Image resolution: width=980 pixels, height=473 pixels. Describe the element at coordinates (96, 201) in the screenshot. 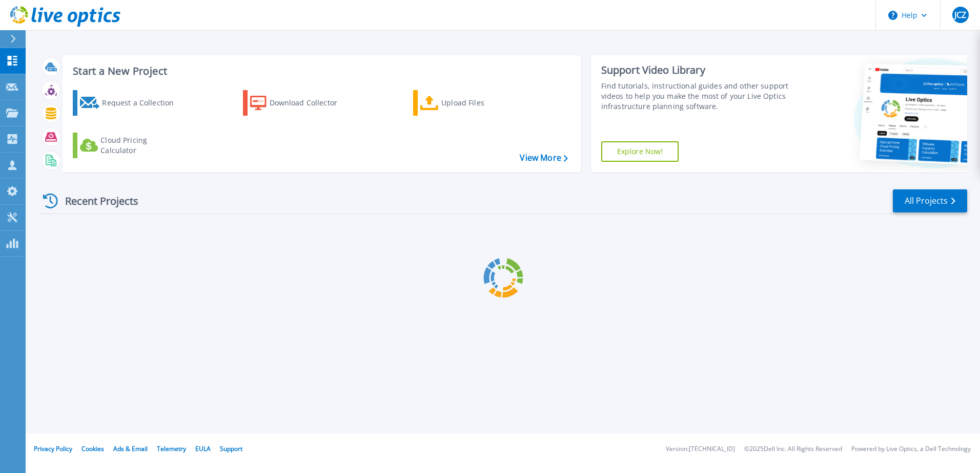

I see `div: Recent Projects` at that location.